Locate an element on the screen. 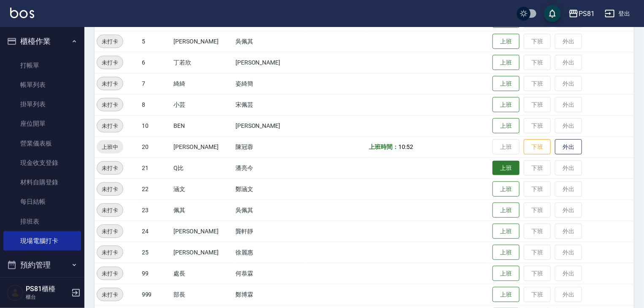 This screenshot has width=644, height=308. td: Q比 is located at coordinates (203, 168).